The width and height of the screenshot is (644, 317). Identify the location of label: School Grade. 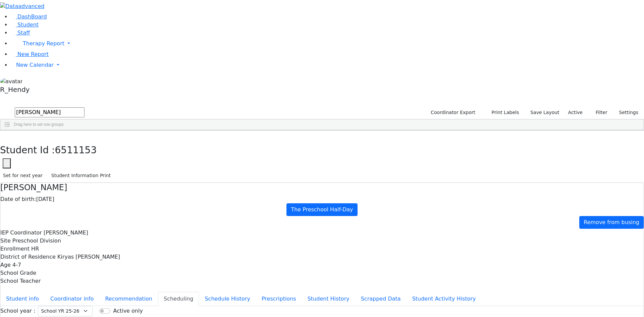
(18, 273).